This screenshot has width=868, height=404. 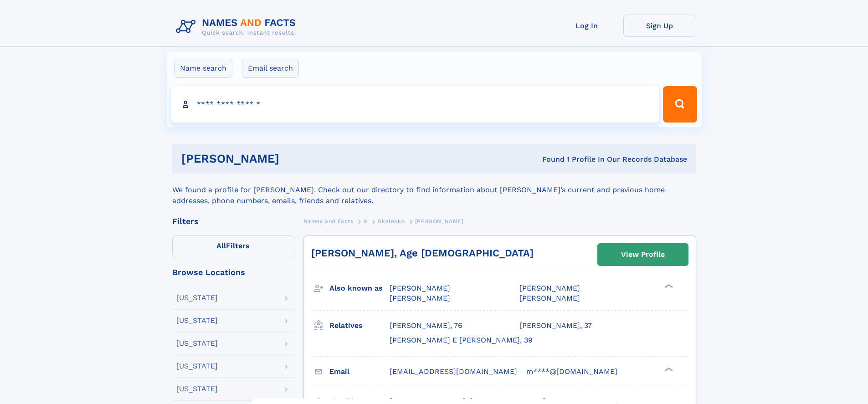 I want to click on h3: Email, so click(x=359, y=372).